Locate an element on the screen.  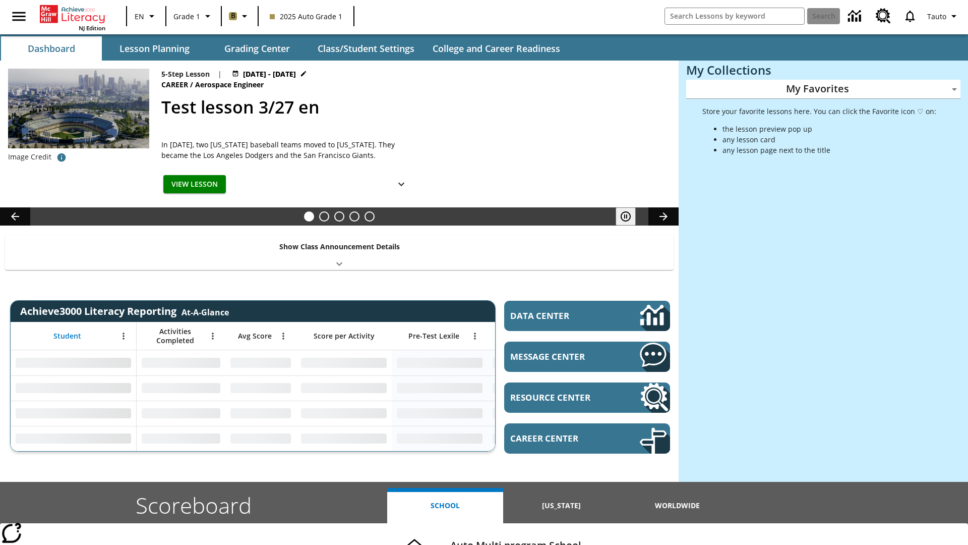
p: 5-Step Lesson is located at coordinates (186, 74).